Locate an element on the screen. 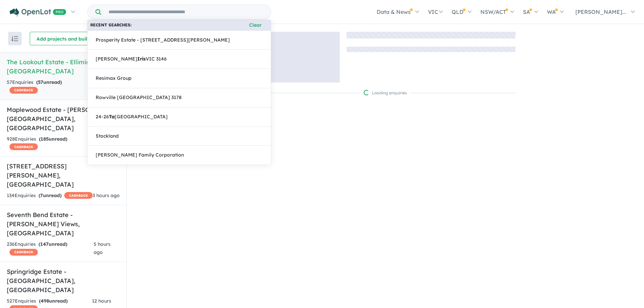 The width and height of the screenshot is (644, 308). img: sort.svg is located at coordinates (15, 38).